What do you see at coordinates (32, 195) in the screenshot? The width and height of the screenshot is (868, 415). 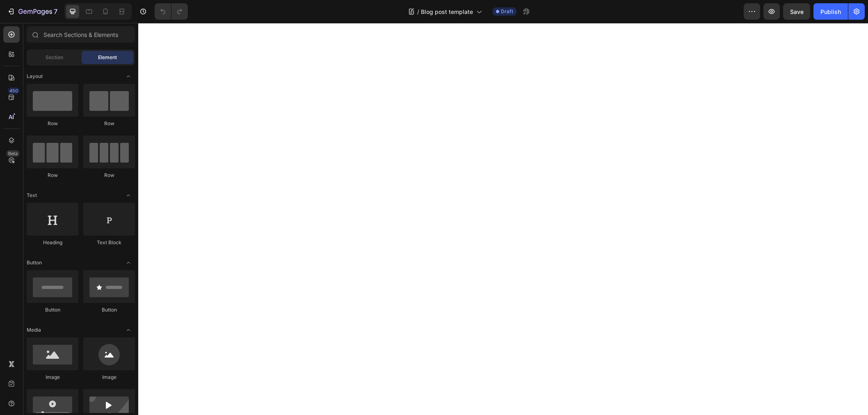 I see `span: Text` at bounding box center [32, 195].